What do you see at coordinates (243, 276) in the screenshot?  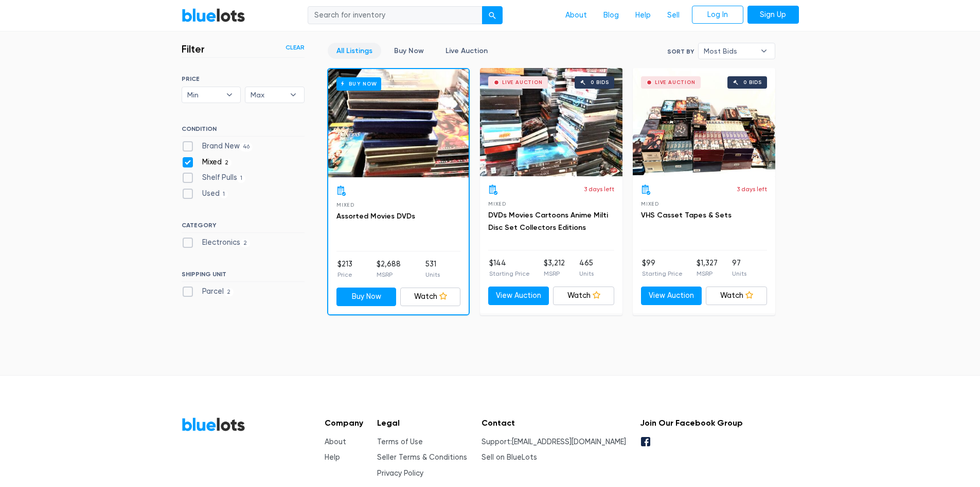 I see `h6: SHIPPING UNIT` at bounding box center [243, 276].